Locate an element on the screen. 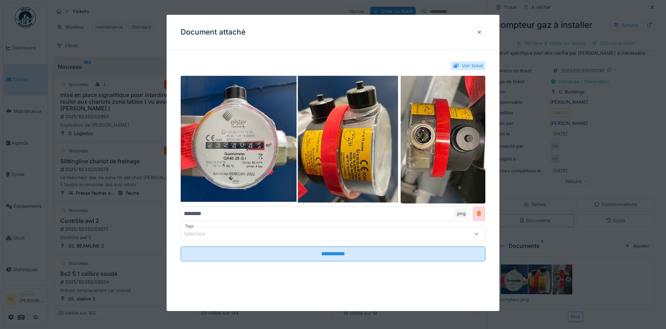 The height and width of the screenshot is (329, 666). div: Sélection is located at coordinates (200, 233).